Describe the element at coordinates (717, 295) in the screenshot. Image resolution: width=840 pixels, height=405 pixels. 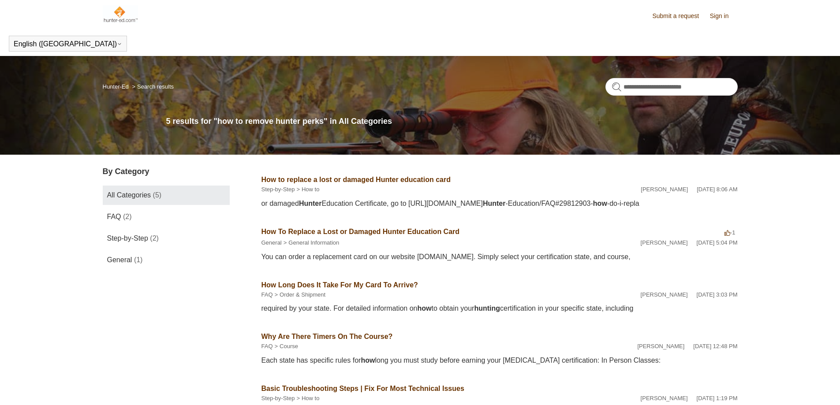
I see `time: 05/10/2024, 15:03` at that location.